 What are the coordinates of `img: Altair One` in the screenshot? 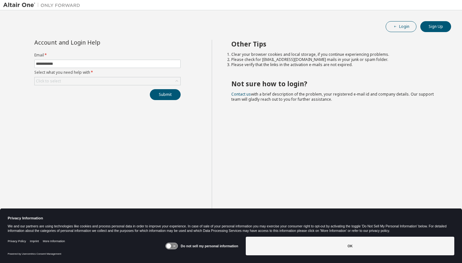 It's located at (43, 5).